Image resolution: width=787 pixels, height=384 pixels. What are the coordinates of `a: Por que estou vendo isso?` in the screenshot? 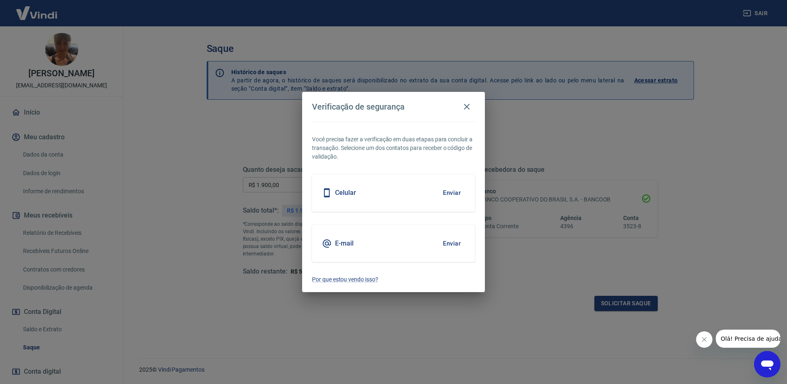 It's located at (393, 279).